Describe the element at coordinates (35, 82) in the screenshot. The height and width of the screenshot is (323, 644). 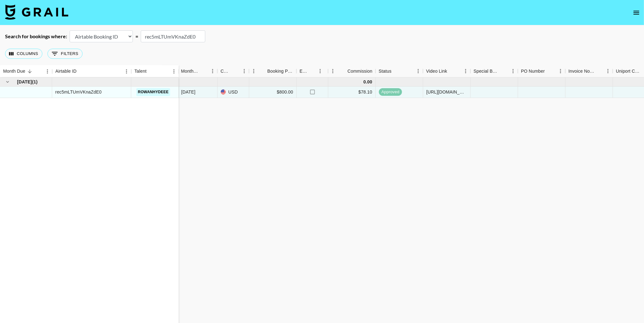
I see `span: ( 1 )` at that location.